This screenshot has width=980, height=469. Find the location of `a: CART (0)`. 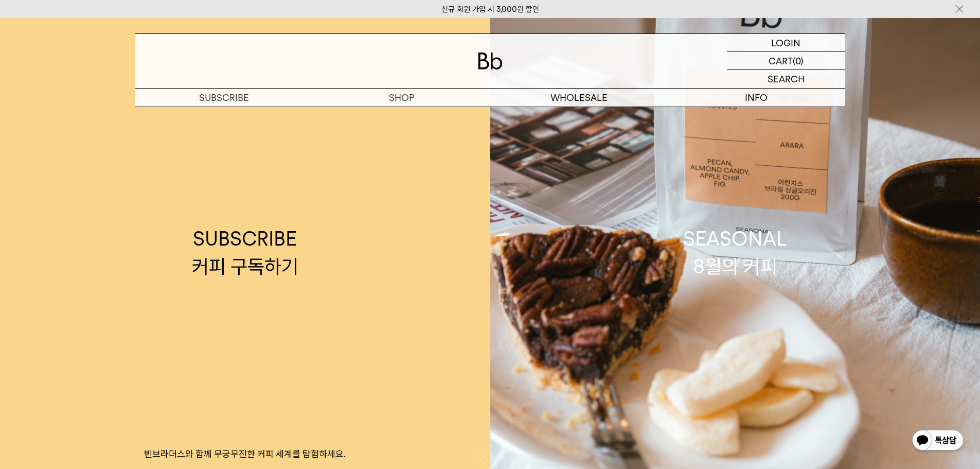

a: CART (0) is located at coordinates (786, 61).